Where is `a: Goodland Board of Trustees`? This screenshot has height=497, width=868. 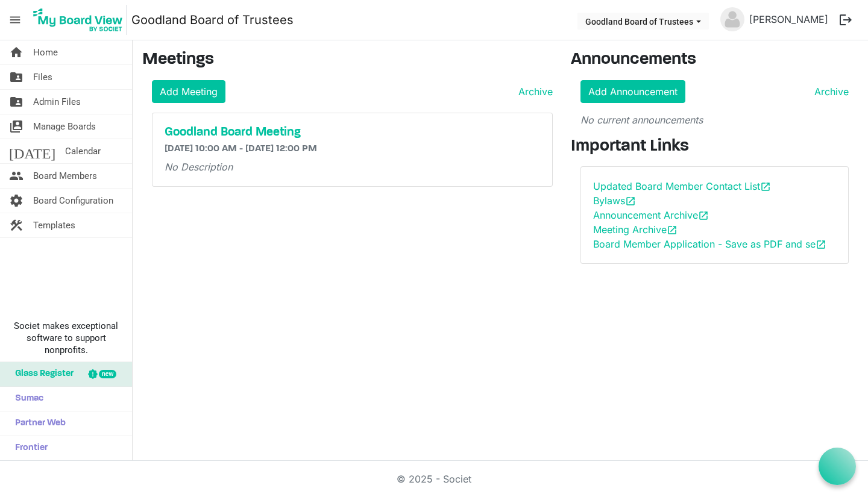 a: Goodland Board of Trustees is located at coordinates (212, 20).